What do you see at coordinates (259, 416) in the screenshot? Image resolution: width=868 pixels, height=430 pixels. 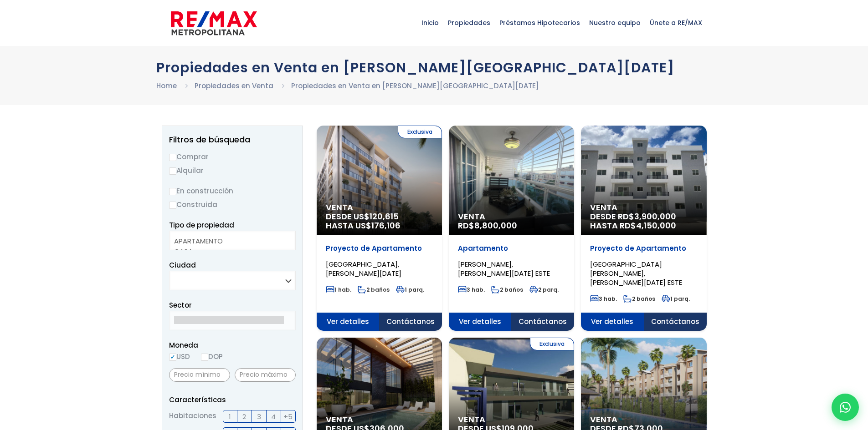 I see `span: 3` at bounding box center [259, 416].